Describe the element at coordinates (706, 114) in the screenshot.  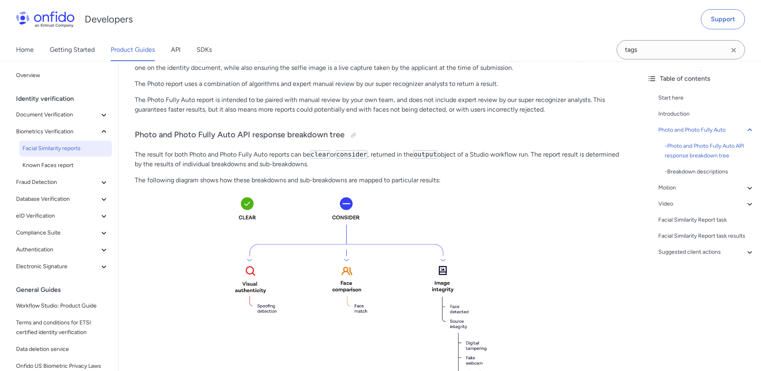
I see `div: Introduction` at that location.